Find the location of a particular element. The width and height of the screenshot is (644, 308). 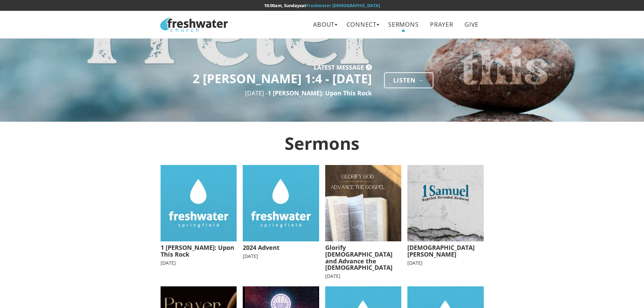

h5: Latest Message is located at coordinates (339, 67).